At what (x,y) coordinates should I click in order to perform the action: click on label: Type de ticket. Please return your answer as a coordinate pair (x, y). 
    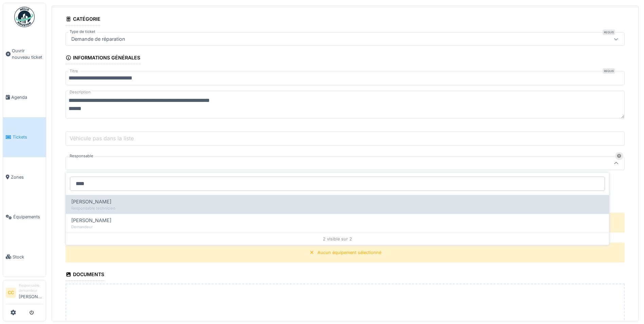
    Looking at the image, I should click on (82, 32).